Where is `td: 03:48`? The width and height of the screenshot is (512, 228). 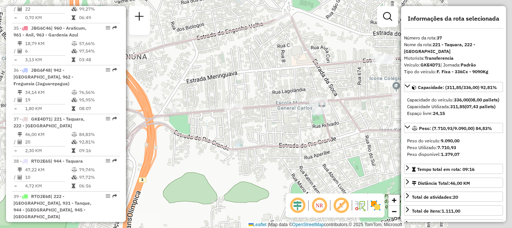 td: 03:48 is located at coordinates (97, 60).